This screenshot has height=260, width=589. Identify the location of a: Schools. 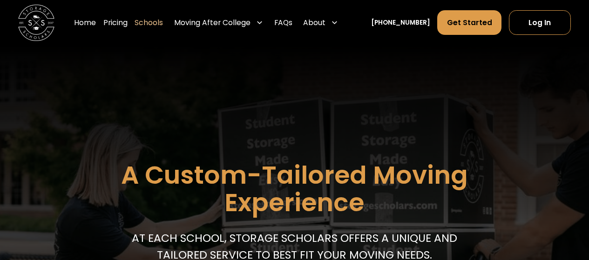
(148, 23).